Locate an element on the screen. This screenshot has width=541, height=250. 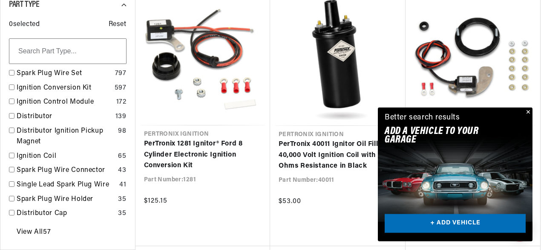
a: Ignition Coil is located at coordinates (66, 156).